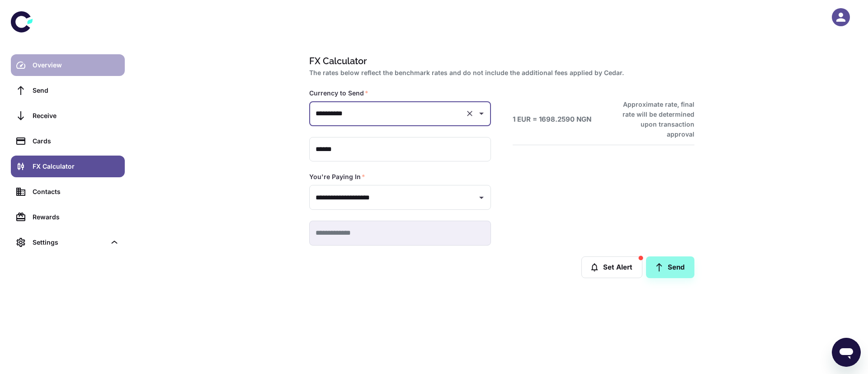 The width and height of the screenshot is (868, 374). What do you see at coordinates (68, 65) in the screenshot?
I see `a: Overview` at bounding box center [68, 65].